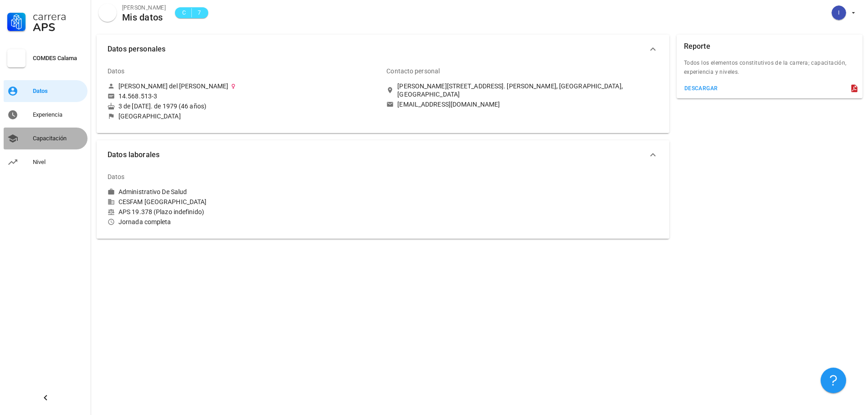  Describe the element at coordinates (377, 49) in the screenshot. I see `span: Datos personales` at that location.